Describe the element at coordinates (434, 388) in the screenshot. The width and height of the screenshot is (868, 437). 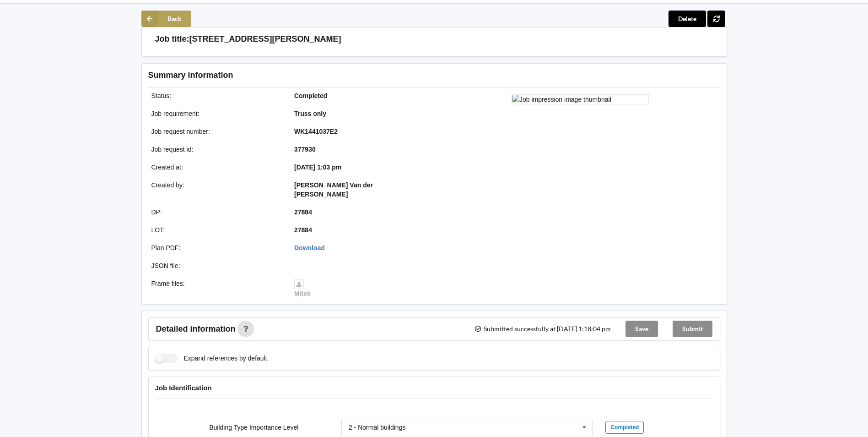
I see `h4: Job Identification` at that location.